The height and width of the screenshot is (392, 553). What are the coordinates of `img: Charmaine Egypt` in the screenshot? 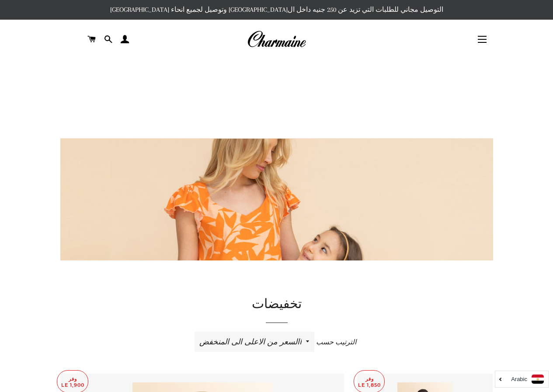 It's located at (276, 39).